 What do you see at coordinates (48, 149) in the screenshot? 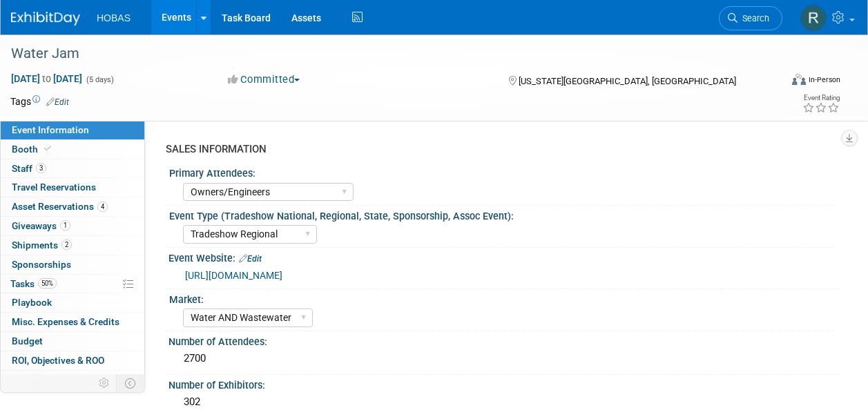
I see `i: Booth reservation complete` at bounding box center [48, 149].